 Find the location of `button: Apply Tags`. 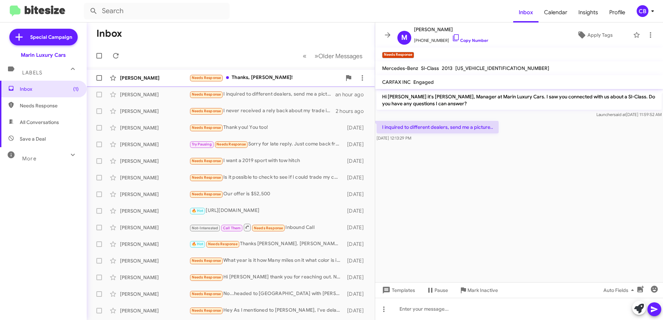

button: Apply Tags is located at coordinates (594, 35).